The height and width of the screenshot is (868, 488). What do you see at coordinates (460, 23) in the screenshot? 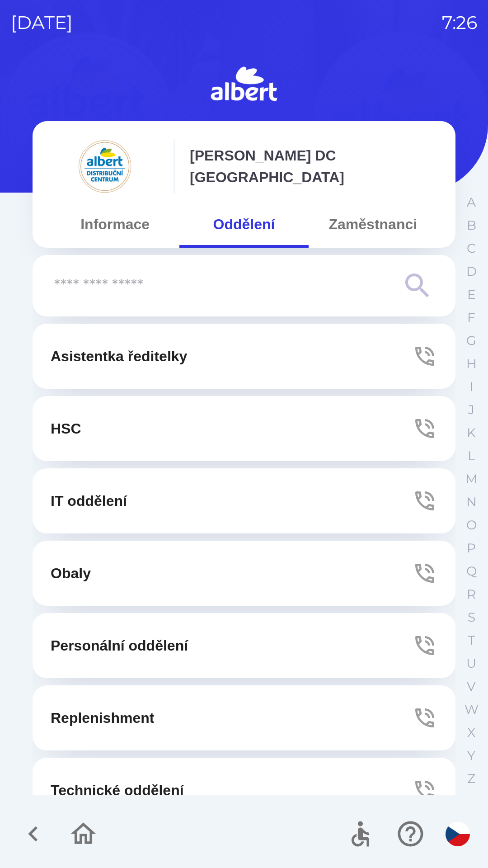
I see `p: 7:26` at bounding box center [460, 23].